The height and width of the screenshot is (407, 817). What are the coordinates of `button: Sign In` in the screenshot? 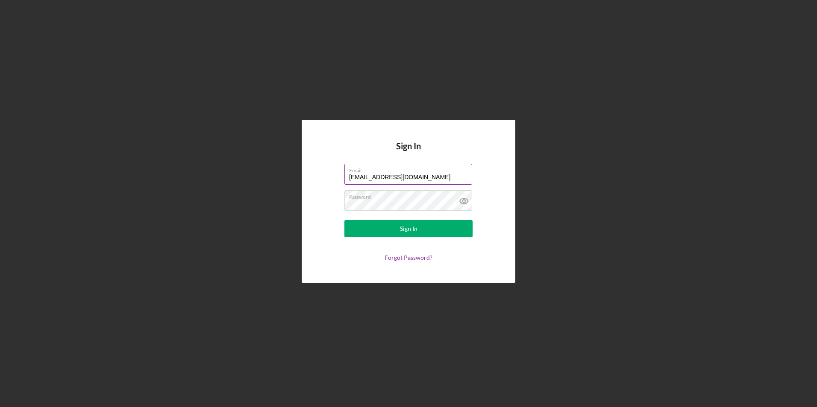 It's located at (408, 229).